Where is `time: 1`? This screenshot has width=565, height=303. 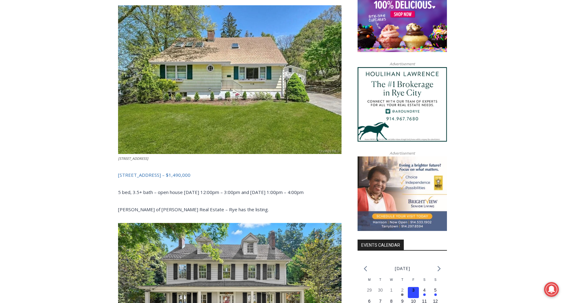 time: 1 is located at coordinates (391, 290).